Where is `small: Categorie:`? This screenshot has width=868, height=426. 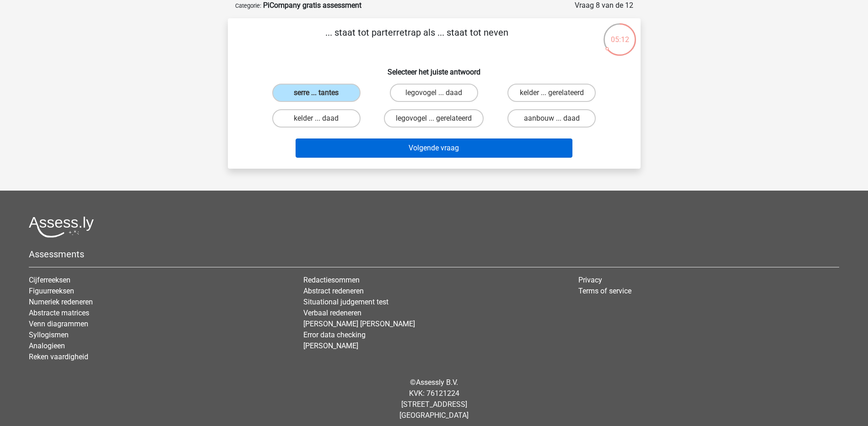
small: Categorie: is located at coordinates (248, 5).